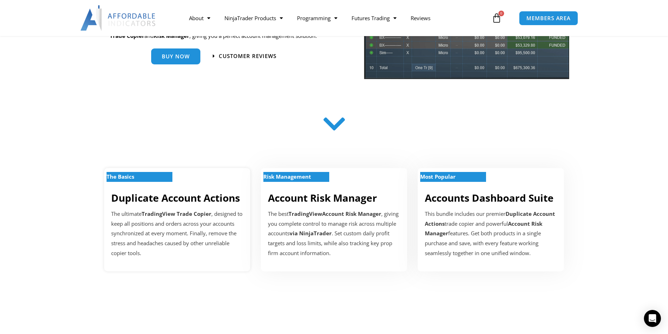 The image size is (668, 334). Describe the element at coordinates (497, 18) in the screenshot. I see `a: 0` at that location.